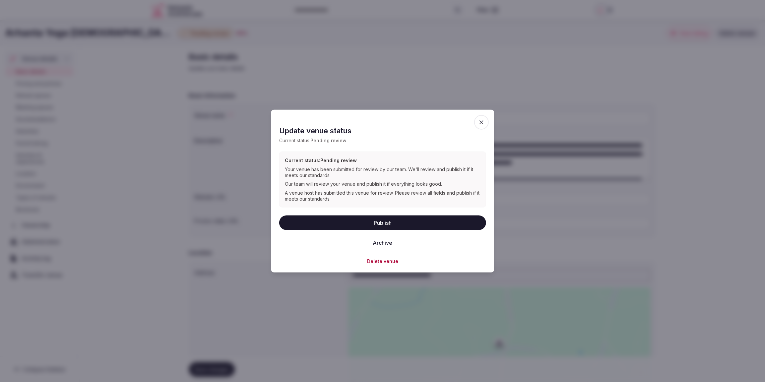 The width and height of the screenshot is (765, 382). What do you see at coordinates (383, 223) in the screenshot?
I see `button: Publish` at bounding box center [383, 223].